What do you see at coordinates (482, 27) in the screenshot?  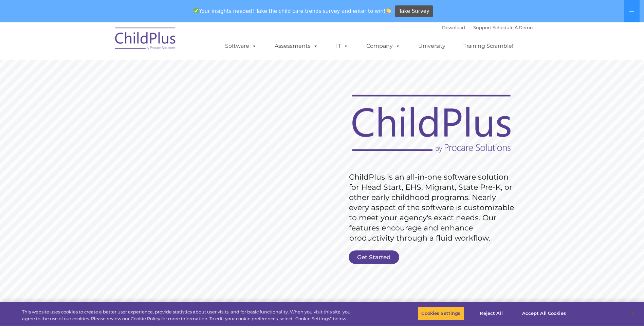 I see `a: Support` at bounding box center [482, 27].